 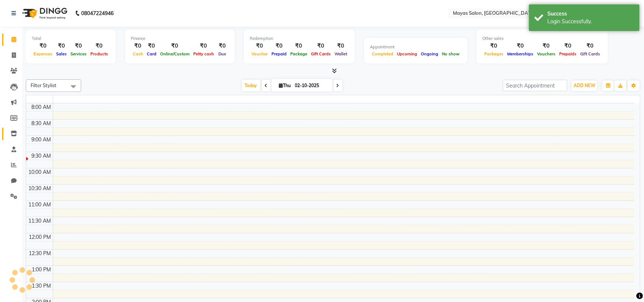 I want to click on input: 2025-10-02, so click(x=311, y=86).